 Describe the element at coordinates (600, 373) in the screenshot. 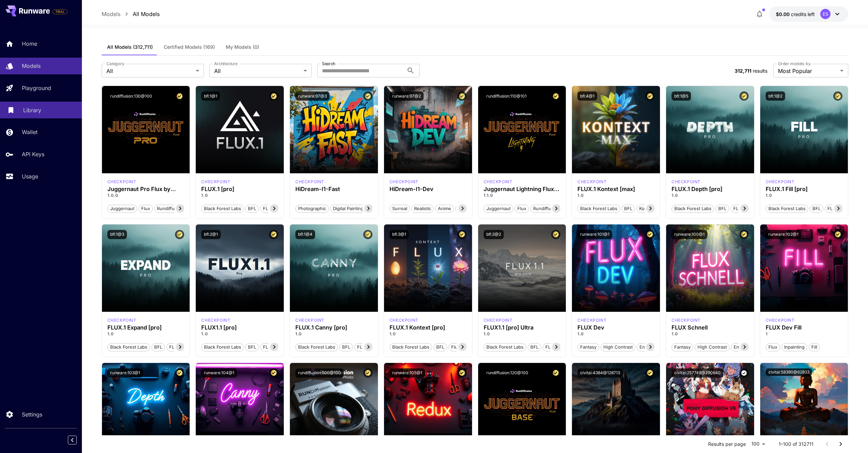

I see `button: civitai:4384@128713` at that location.